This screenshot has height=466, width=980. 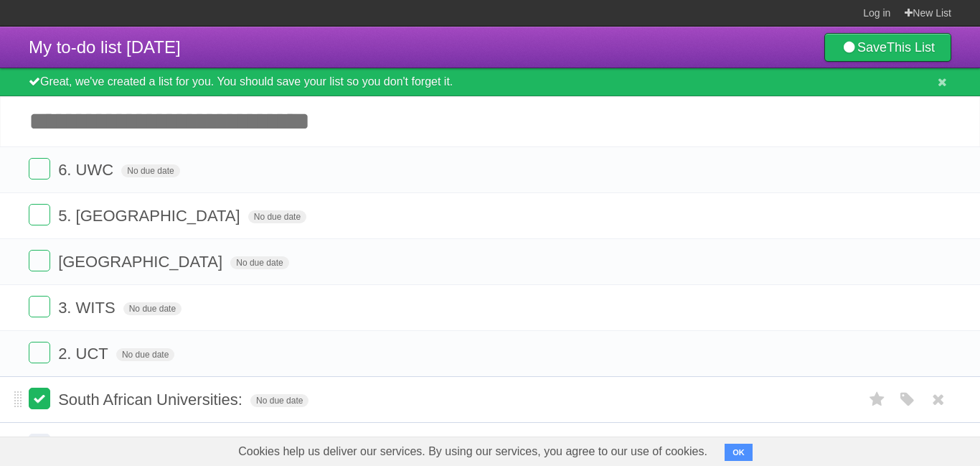 I want to click on span: 2. UCT, so click(x=85, y=353).